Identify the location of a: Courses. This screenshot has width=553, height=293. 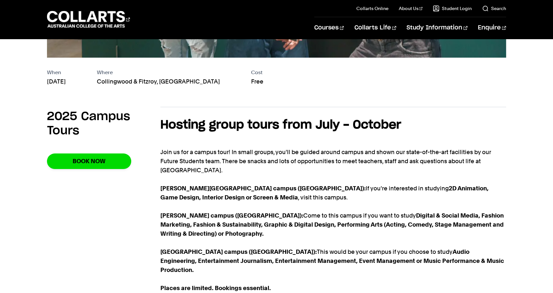
(329, 28).